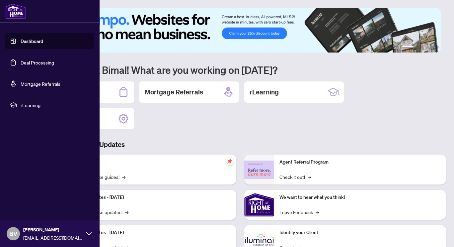  What do you see at coordinates (299, 212) in the screenshot?
I see `a: Leave Feedback→` at bounding box center [299, 212].